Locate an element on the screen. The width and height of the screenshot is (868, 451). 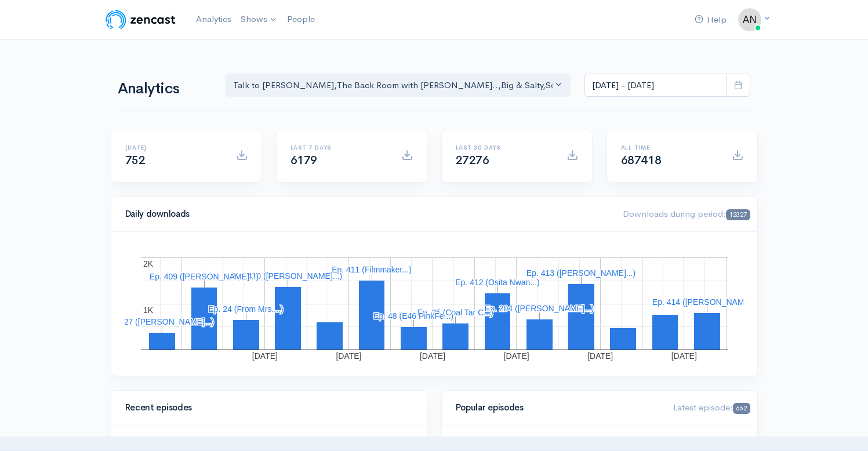
span: 662 is located at coordinates (741, 408).